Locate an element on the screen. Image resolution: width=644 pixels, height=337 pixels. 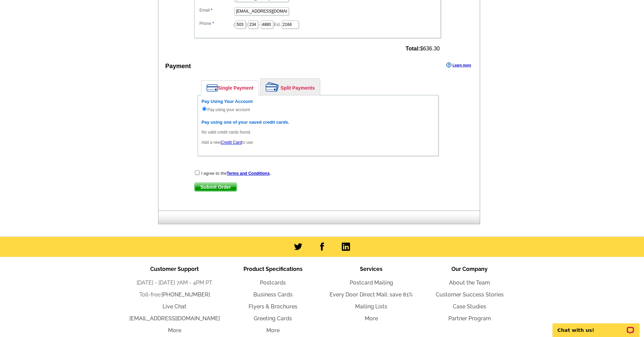
a: Credit Card is located at coordinates (231, 143).